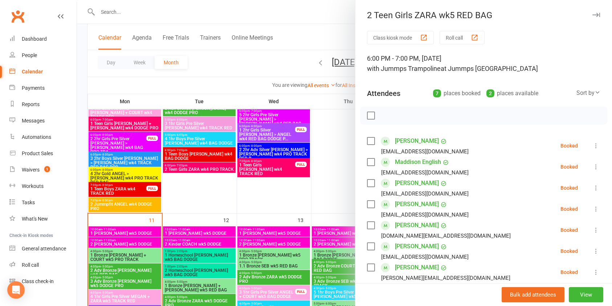 This screenshot has height=306, width=612. Describe the element at coordinates (33, 121) in the screenshot. I see `div: Messages` at that location.